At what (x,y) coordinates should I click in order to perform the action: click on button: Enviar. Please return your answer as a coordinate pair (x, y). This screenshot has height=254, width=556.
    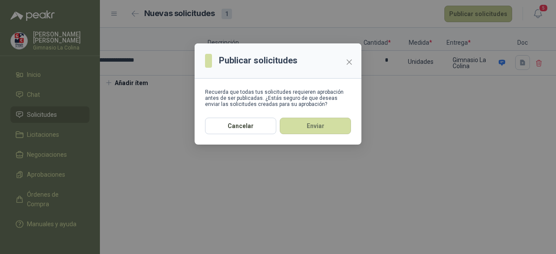
    Looking at the image, I should click on (316, 126).